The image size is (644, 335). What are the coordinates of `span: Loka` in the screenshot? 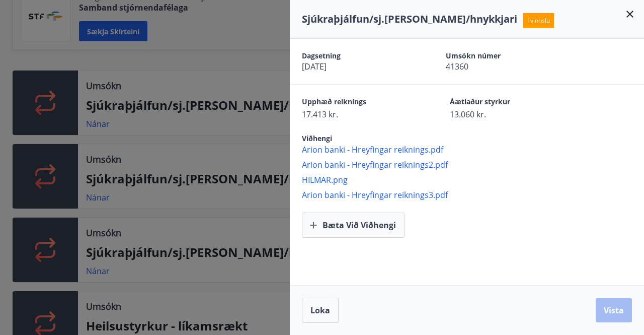 It's located at (320, 310).